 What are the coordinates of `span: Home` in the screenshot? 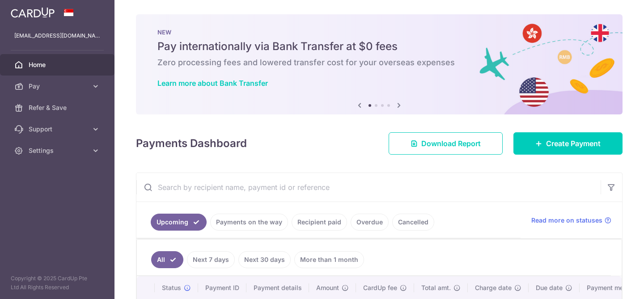 It's located at (58, 65).